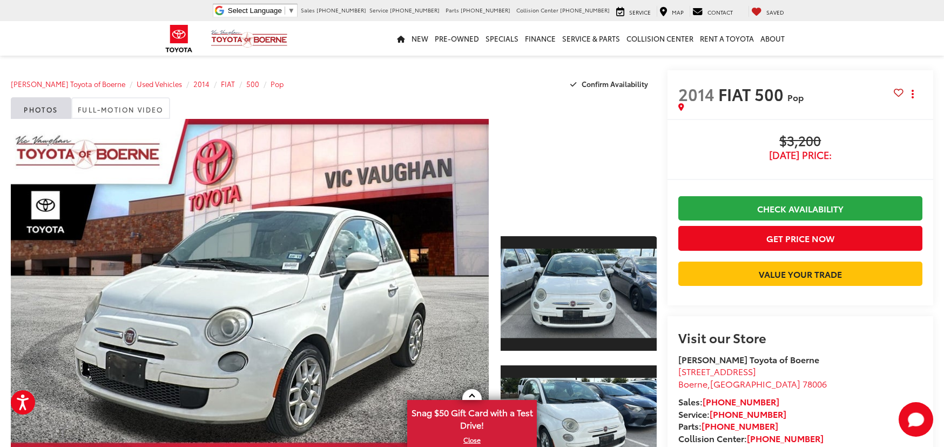 The height and width of the screenshot is (447, 944). Describe the element at coordinates (253, 84) in the screenshot. I see `span: 500` at that location.